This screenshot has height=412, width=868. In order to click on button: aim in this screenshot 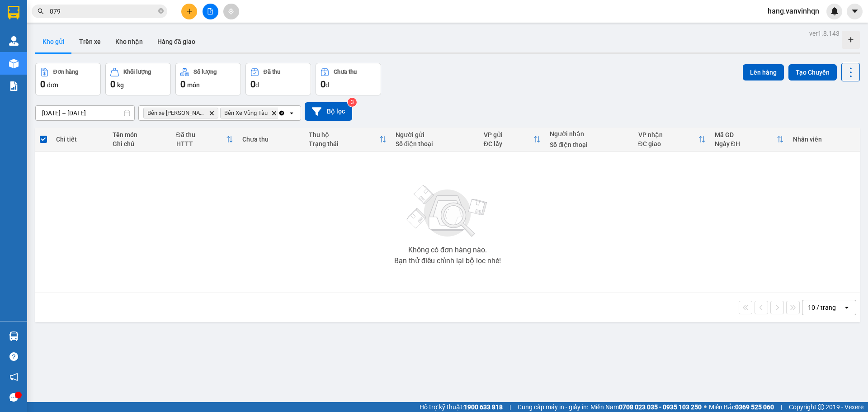, I will do `click(231, 11)`.